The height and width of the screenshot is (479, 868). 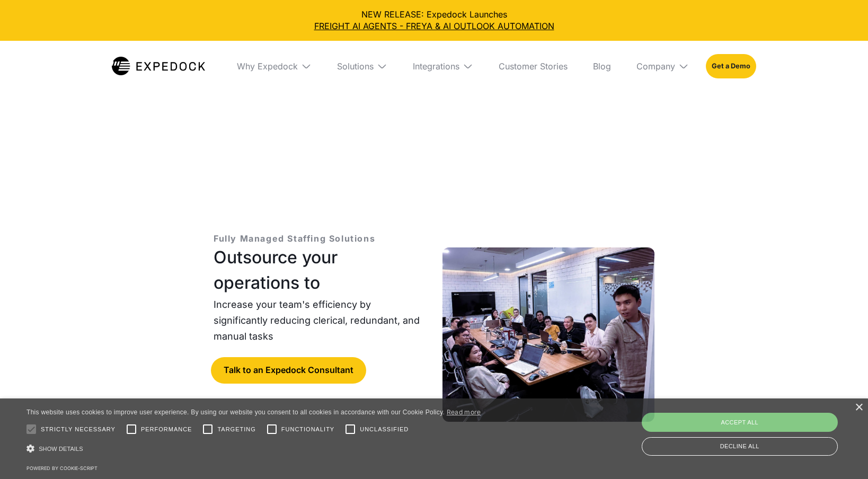 What do you see at coordinates (320, 321) in the screenshot?
I see `p: Increase your team's efficiency by significantly reducing clerical, redundant, and manual tasks` at bounding box center [320, 321].